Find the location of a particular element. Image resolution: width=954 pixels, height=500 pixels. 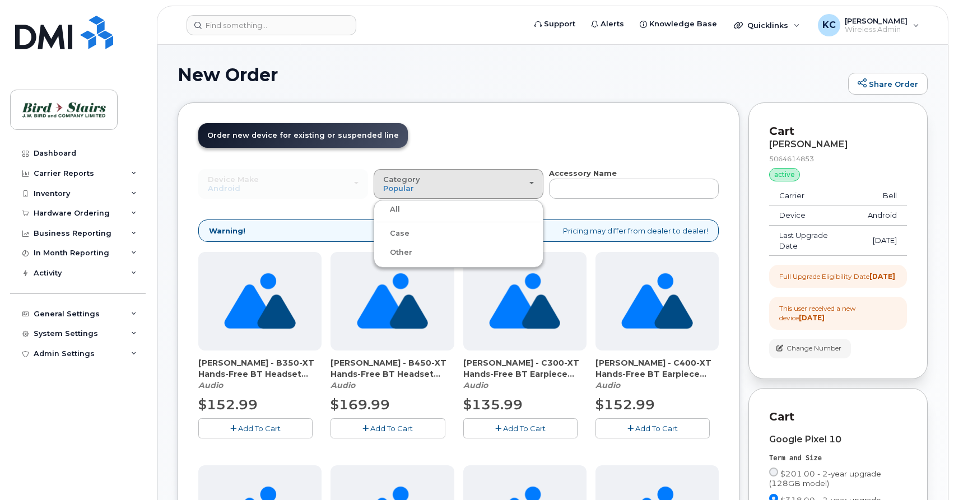

div: Parrott - B450-XT Hands-Free BT Headset (86887) is located at coordinates (392, 374).